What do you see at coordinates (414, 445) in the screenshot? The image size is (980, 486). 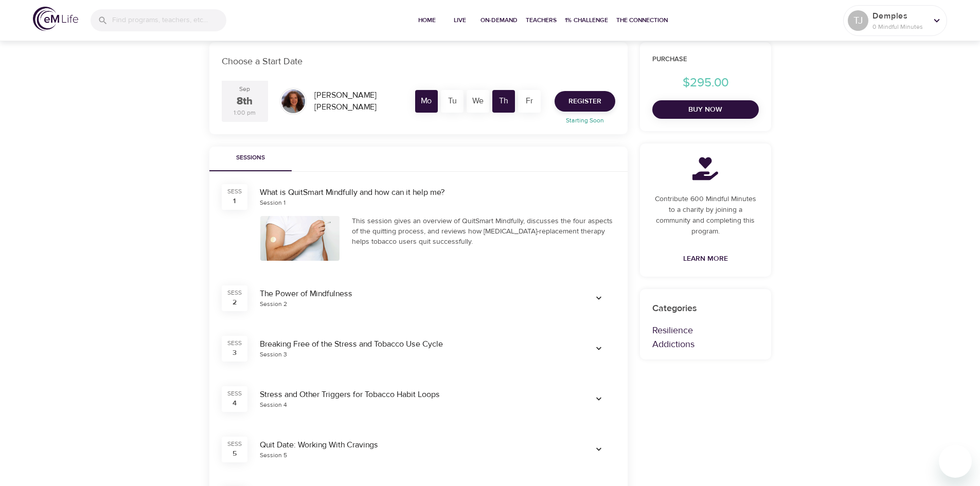 I see `div: Quit Date: Working With Cravings` at bounding box center [414, 445].